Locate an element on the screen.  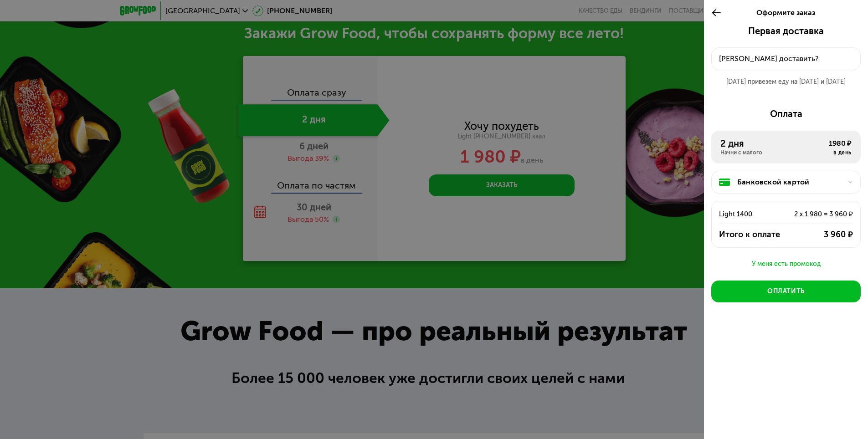
button: У меня есть промокод is located at coordinates (785, 264).